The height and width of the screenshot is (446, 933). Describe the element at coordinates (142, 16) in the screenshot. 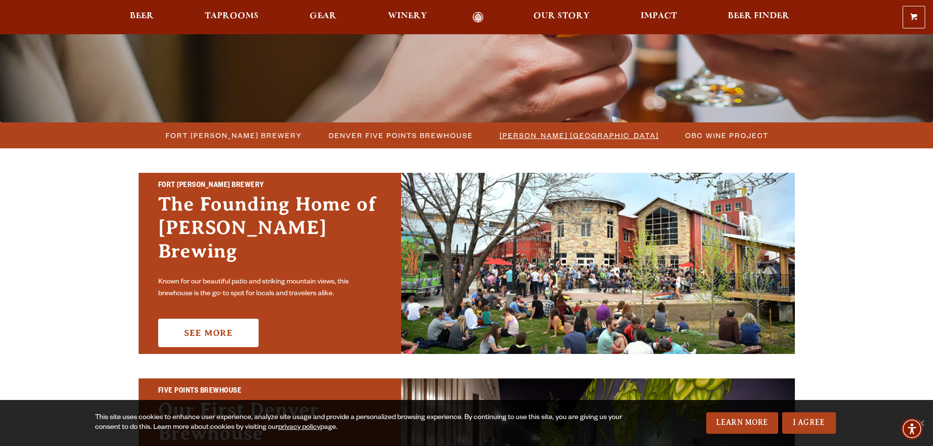

I see `span: Beer` at that location.